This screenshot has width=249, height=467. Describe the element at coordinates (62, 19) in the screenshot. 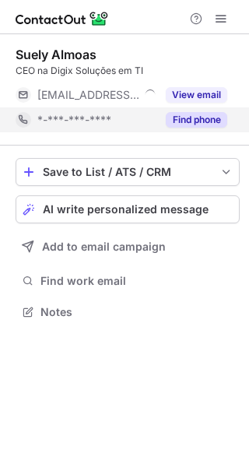

I see `img: ContactOut v5.3.10` at that location.